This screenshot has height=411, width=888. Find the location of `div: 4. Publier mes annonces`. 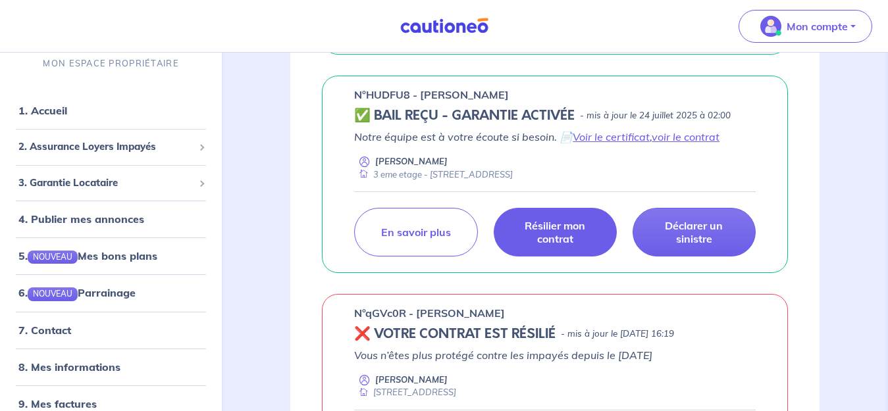

div: 4. Publier mes annonces is located at coordinates (111, 219).